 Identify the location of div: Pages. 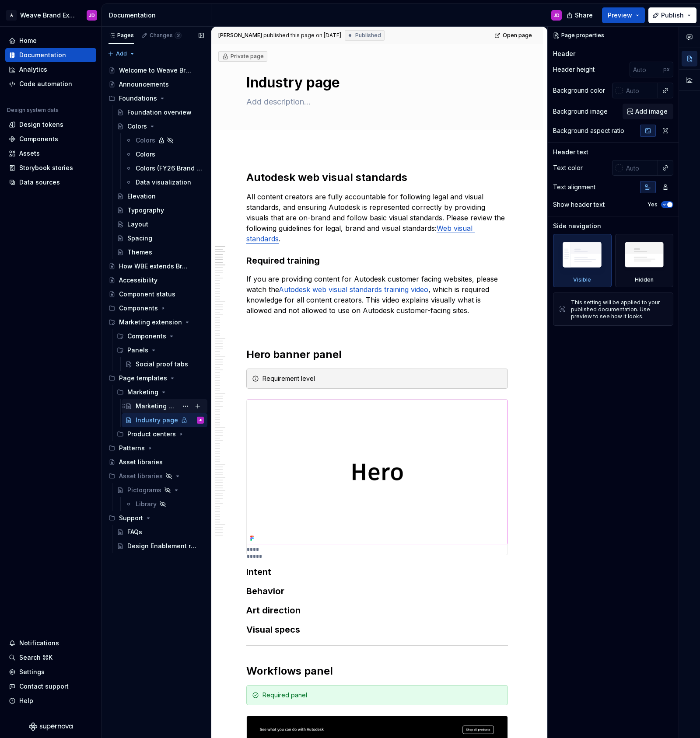
(121, 36).